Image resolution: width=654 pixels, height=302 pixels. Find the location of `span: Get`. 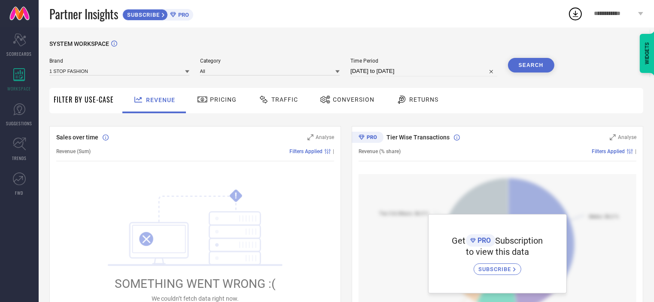

span: Get is located at coordinates (459, 241).